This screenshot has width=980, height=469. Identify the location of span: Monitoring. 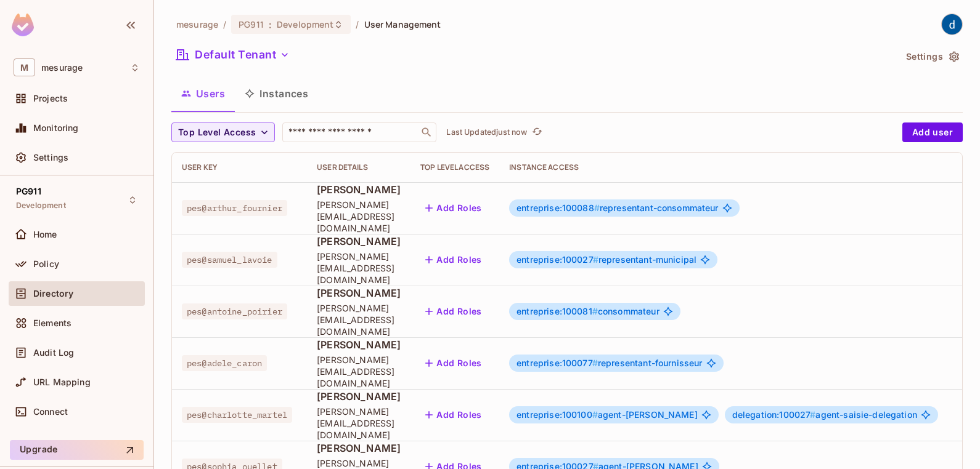
(56, 128).